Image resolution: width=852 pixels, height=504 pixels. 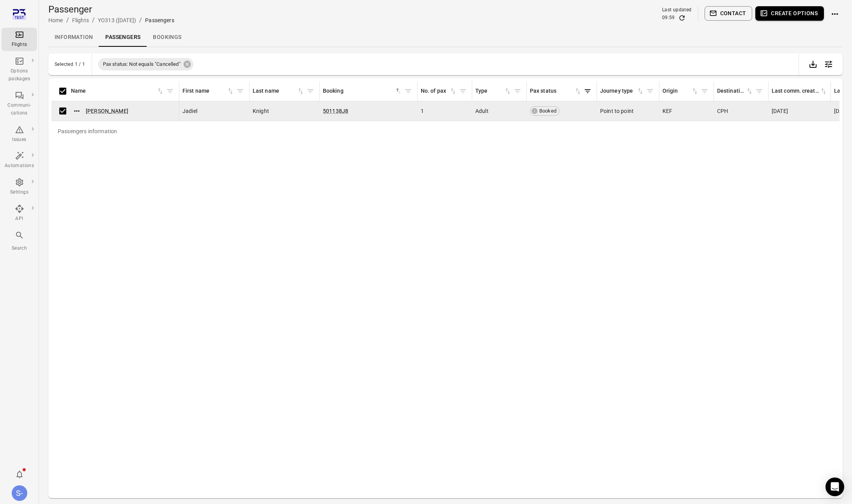 What do you see at coordinates (681, 91) in the screenshot?
I see `span: Origin` at bounding box center [681, 91].